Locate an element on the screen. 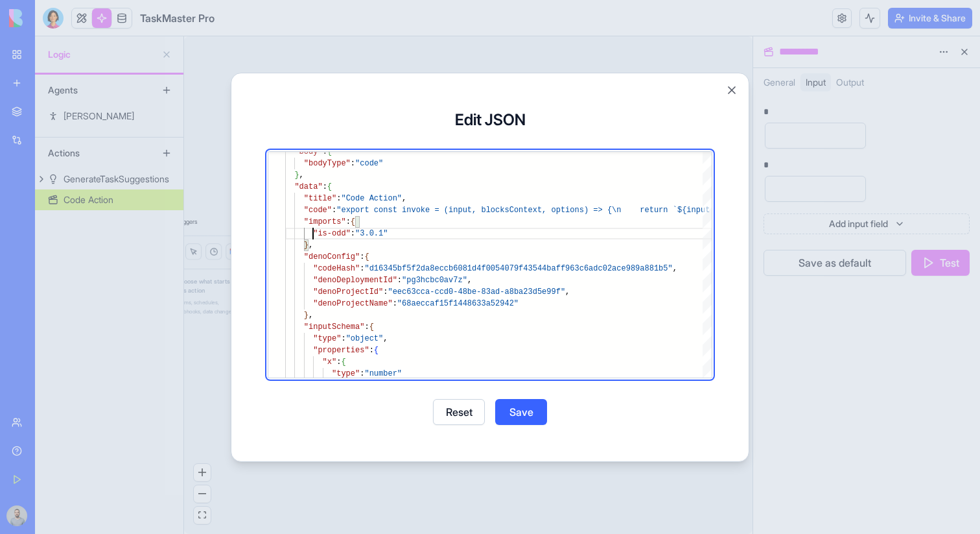  span: ons) => {\n return `${input.x} * ${input.y} = $ is located at coordinates (686, 210).